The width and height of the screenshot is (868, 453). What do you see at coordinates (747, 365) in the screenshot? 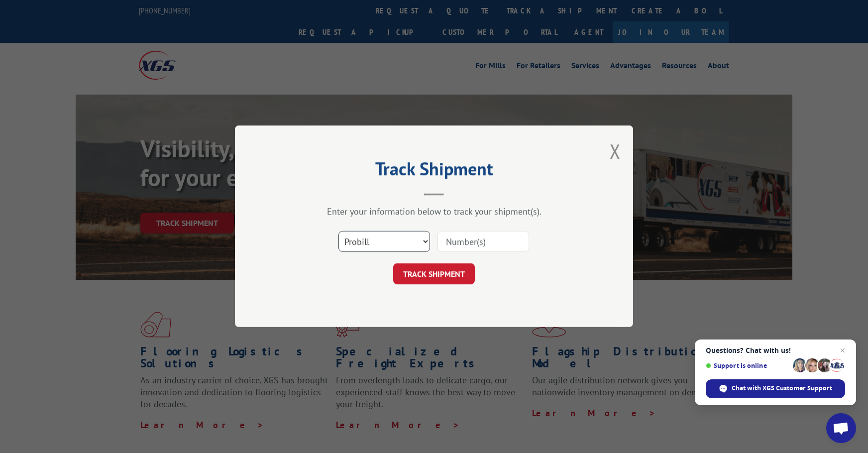
I see `span: Support is online` at bounding box center [747, 365].